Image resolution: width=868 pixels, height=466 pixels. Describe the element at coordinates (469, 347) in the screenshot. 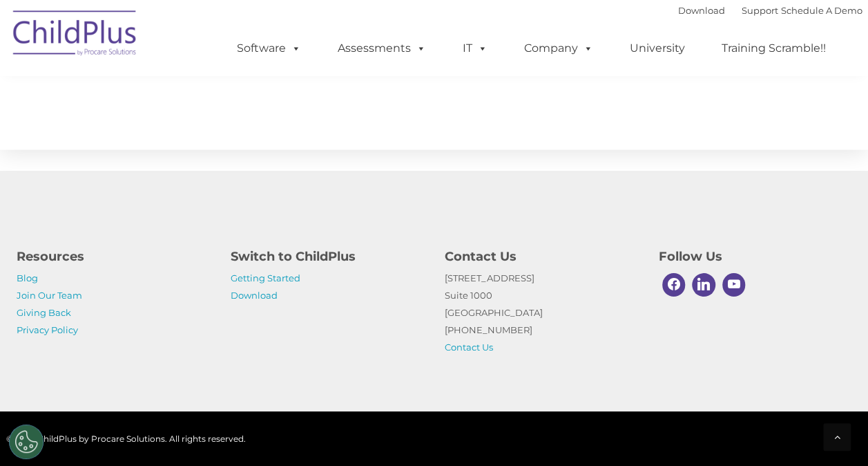

I see `a: Contact Us` at that location.